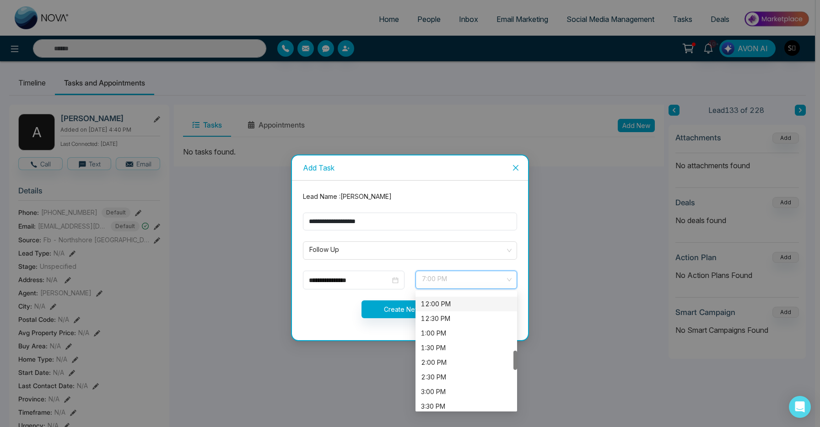 The height and width of the screenshot is (427, 820). What do you see at coordinates (410, 309) in the screenshot?
I see `button: Create New Task` at bounding box center [410, 309].